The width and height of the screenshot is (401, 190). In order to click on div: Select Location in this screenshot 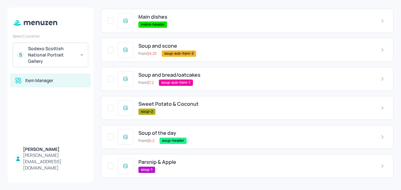, I will do `click(50, 36)`.